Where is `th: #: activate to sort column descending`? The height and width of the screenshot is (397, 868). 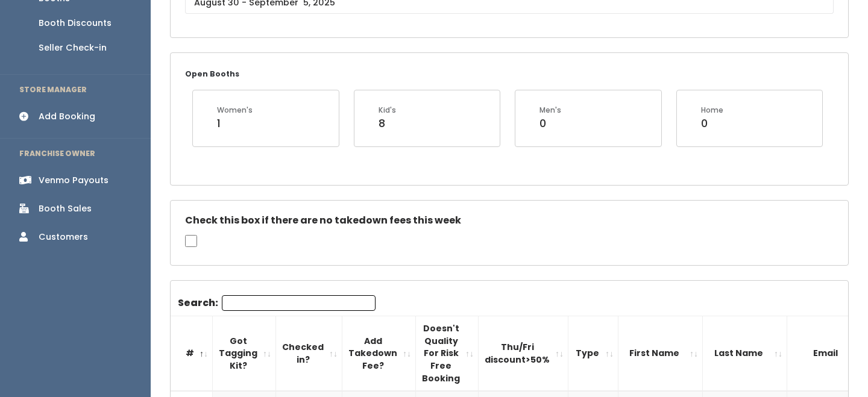 th: #: activate to sort column descending is located at coordinates (192, 354).